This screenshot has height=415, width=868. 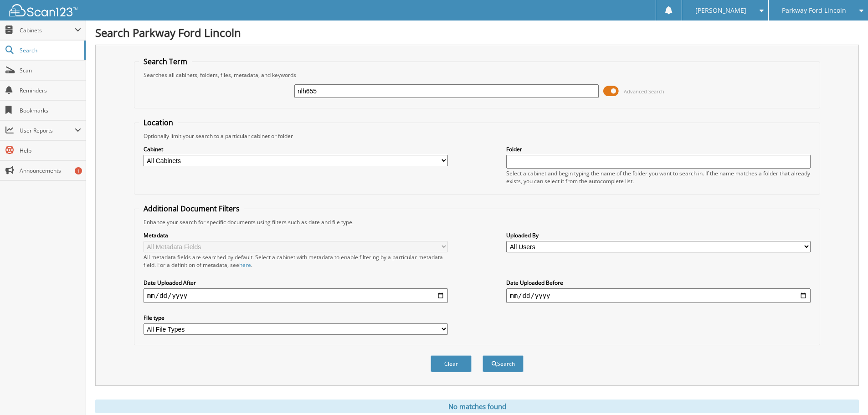 I want to click on label: Folder, so click(x=658, y=149).